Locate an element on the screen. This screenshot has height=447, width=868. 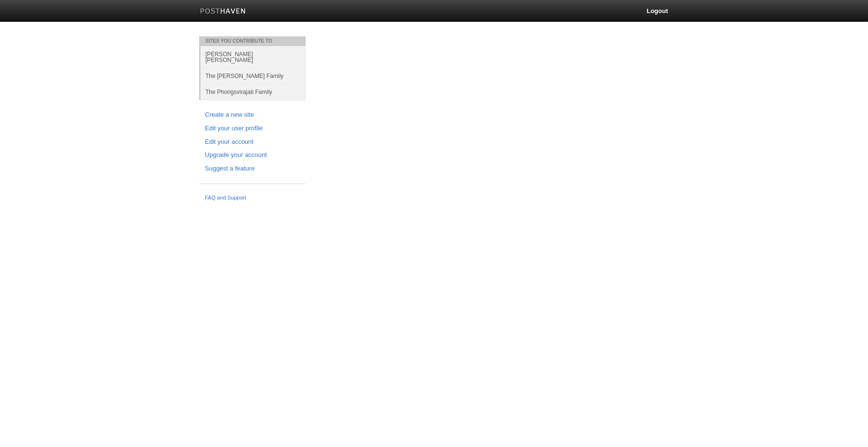
a: Upgrade your account is located at coordinates (253, 155).